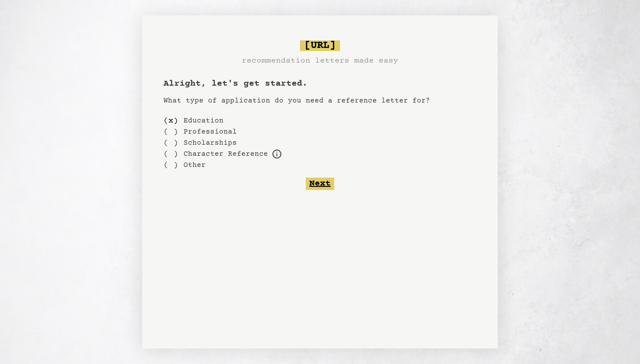  Describe the element at coordinates (320, 61) in the screenshot. I see `h3: recommendation letters made easy` at that location.